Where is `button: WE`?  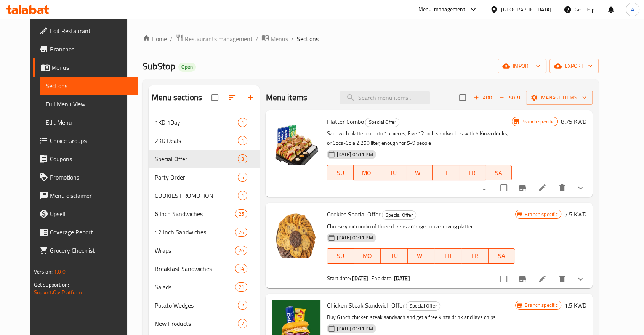
button: WE is located at coordinates (419, 173).